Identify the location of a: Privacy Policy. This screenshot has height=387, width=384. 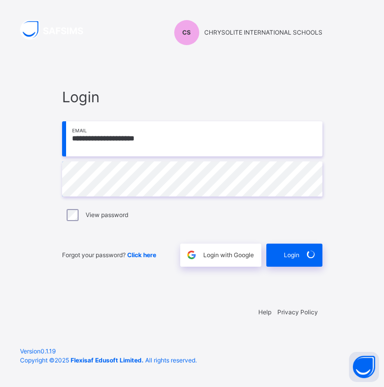
(297, 311).